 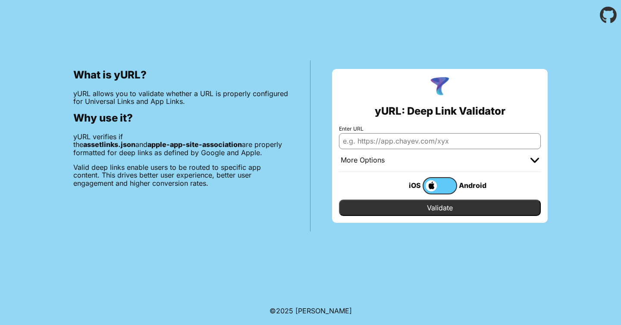 What do you see at coordinates (181, 118) in the screenshot?
I see `h2: Why use it?` at bounding box center [181, 118].